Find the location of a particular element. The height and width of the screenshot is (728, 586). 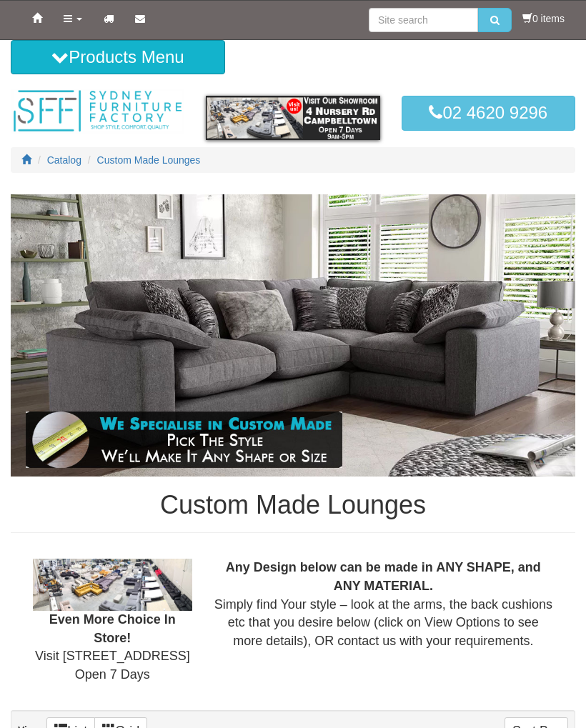

h1: Custom Made Lounges is located at coordinates (293, 505).